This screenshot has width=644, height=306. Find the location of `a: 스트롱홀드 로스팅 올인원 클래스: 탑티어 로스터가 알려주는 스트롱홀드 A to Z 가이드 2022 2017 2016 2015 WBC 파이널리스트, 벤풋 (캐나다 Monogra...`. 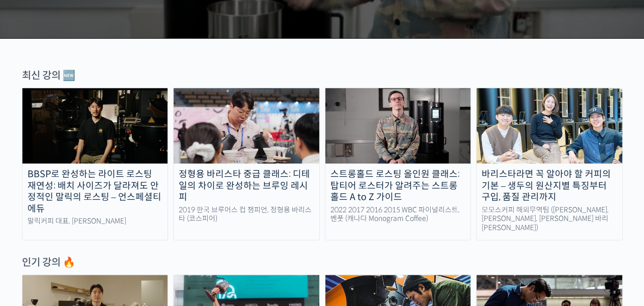

a: 스트롱홀드 로스팅 올인원 클래스: 탑티어 로스터가 알려주는 스트롱홀드 A to Z 가이드 2022 2017 2016 2015 WBC 파이널리스트, 벤풋 (캐나다 Monogra... is located at coordinates (398, 164).